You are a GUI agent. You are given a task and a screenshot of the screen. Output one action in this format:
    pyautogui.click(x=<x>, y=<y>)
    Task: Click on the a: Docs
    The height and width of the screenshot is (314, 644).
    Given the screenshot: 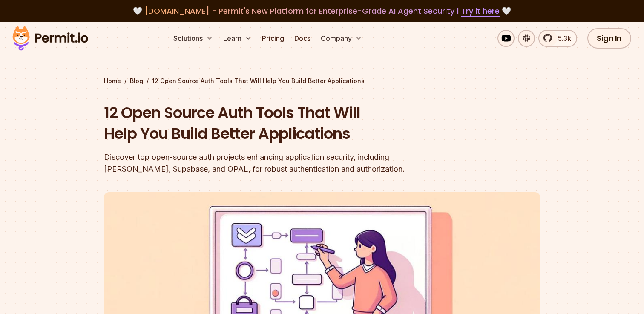 What is the action you would take?
    pyautogui.click(x=302, y=38)
    